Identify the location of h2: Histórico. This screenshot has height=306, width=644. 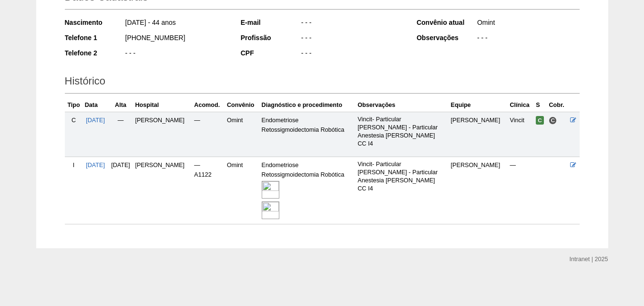
(322, 83).